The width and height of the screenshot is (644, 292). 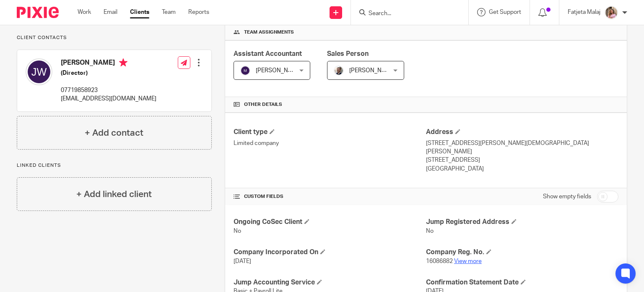 What do you see at coordinates (140, 12) in the screenshot?
I see `a: Clients` at bounding box center [140, 12].